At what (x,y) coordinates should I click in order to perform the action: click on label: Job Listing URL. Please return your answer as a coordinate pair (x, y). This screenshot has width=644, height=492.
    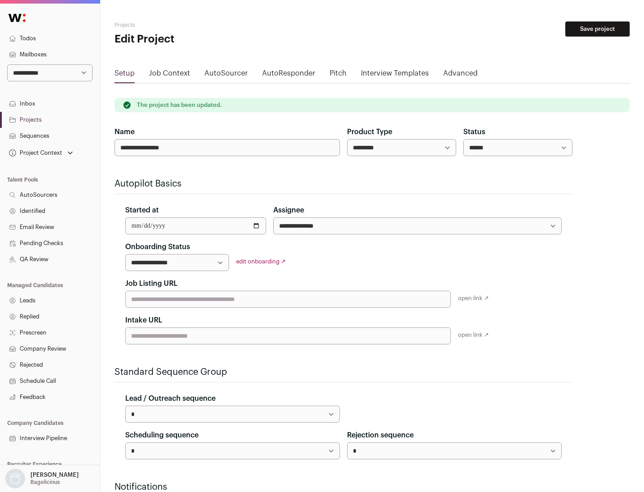
    Looking at the image, I should click on (151, 284).